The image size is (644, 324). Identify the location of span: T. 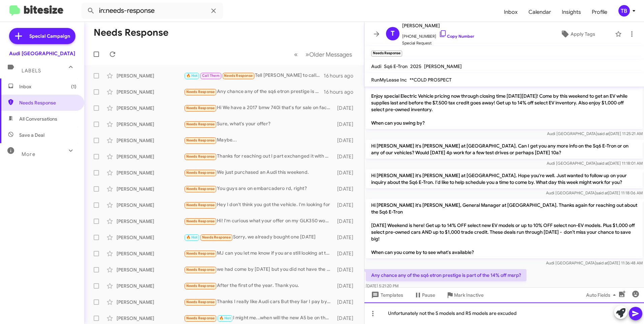
(393, 34).